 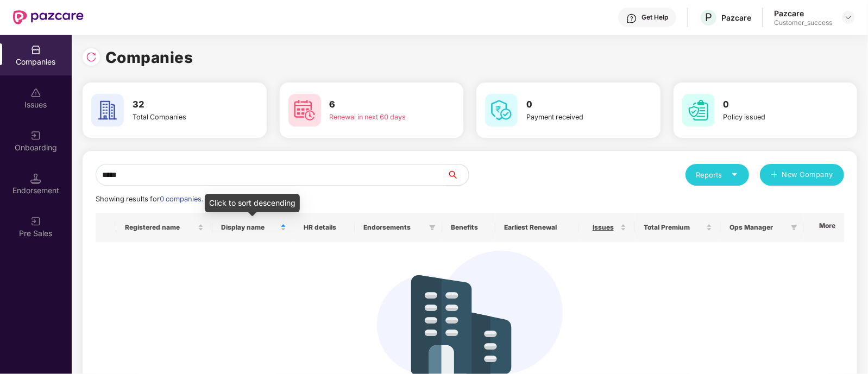 I want to click on th: More, so click(x=824, y=228).